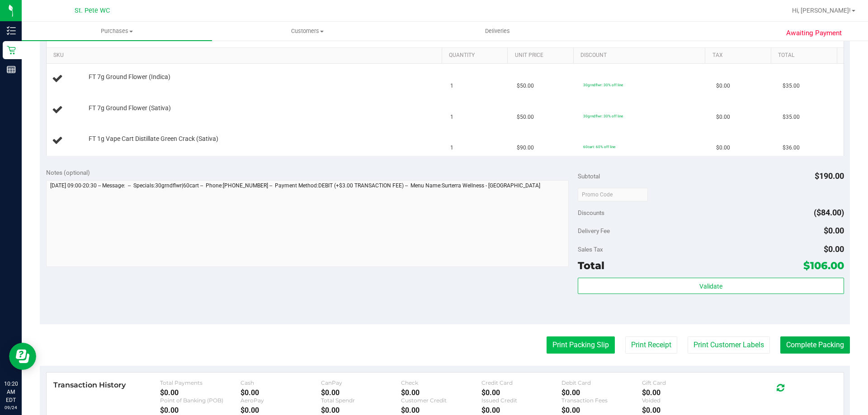  What do you see at coordinates (361, 383) in the screenshot?
I see `div: CanPay` at bounding box center [361, 383].